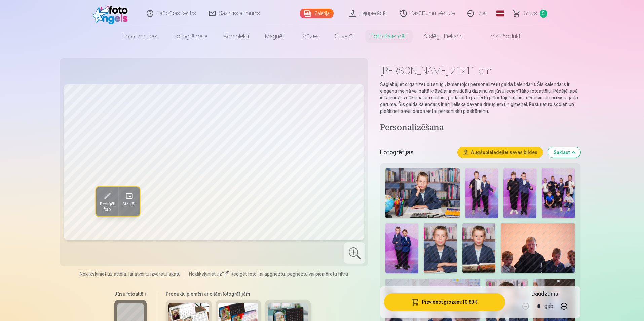 Image resolution: width=644 pixels, height=321 pixels. What do you see at coordinates (344, 37) in the screenshot?
I see `a: Suvenīri` at bounding box center [344, 37].